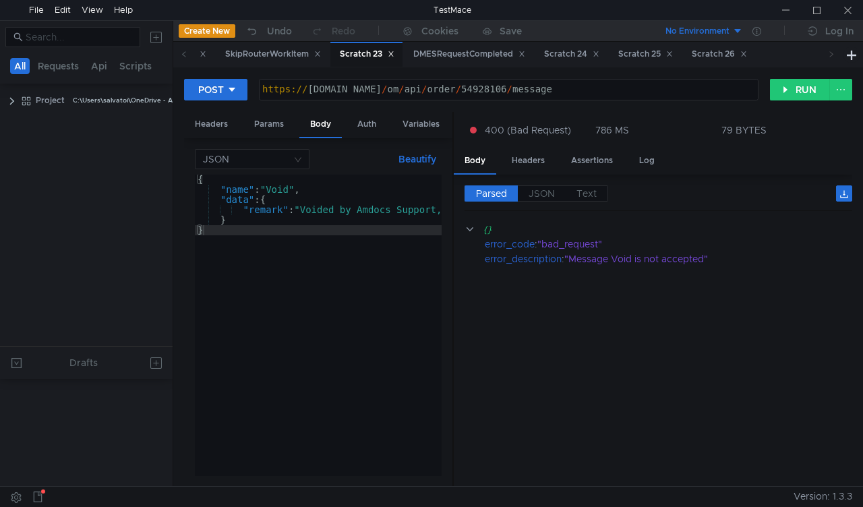 The height and width of the screenshot is (507, 863). Describe the element at coordinates (343, 31) in the screenshot. I see `div: Redo` at that location.